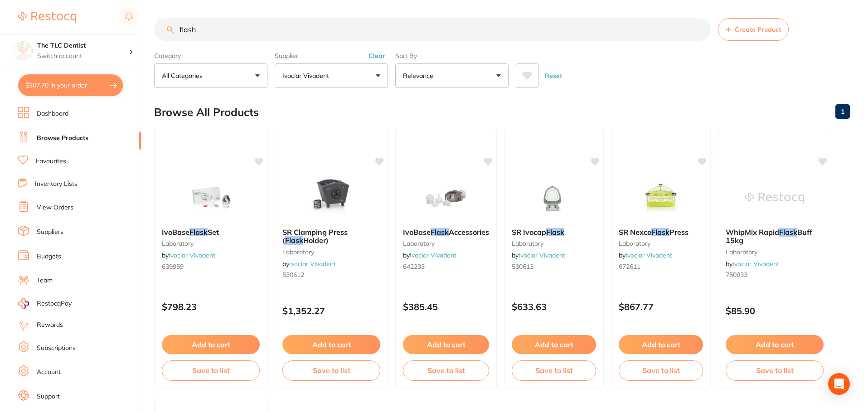  What do you see at coordinates (452, 76) in the screenshot?
I see `button: Relevance` at bounding box center [452, 76].